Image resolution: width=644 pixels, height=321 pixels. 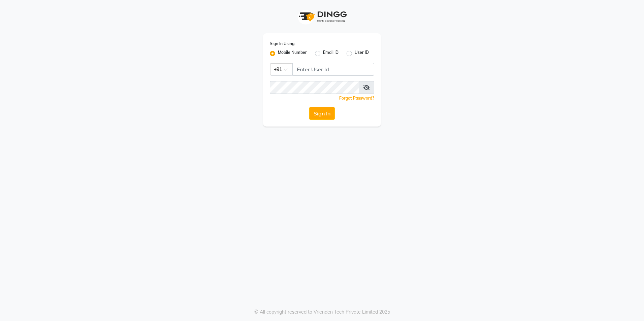 What do you see at coordinates (322, 113) in the screenshot?
I see `button: Sign In` at bounding box center [322, 113].